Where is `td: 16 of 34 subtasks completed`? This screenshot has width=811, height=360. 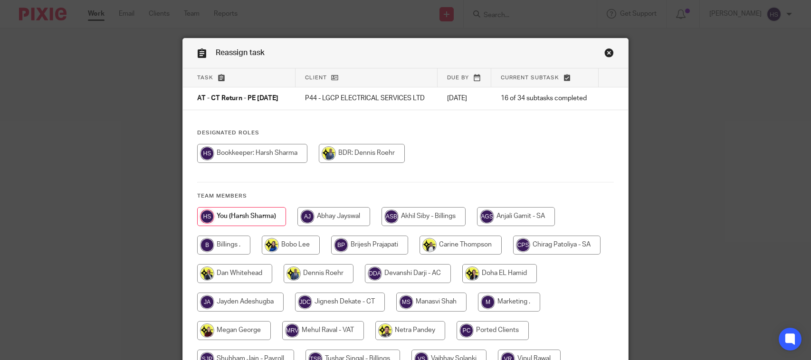 td: 16 of 34 subtasks completed is located at coordinates (545, 99).